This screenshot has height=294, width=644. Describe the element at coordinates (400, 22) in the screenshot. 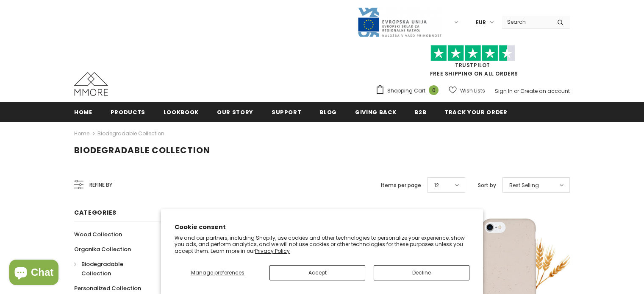

I see `a: Javni Razpis` at that location.